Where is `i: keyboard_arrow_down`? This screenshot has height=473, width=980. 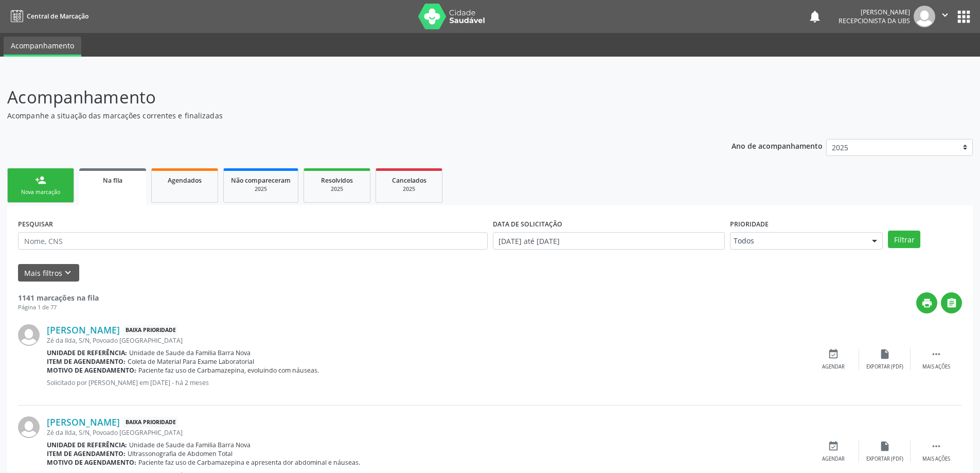 i: keyboard_arrow_down is located at coordinates (68, 273).